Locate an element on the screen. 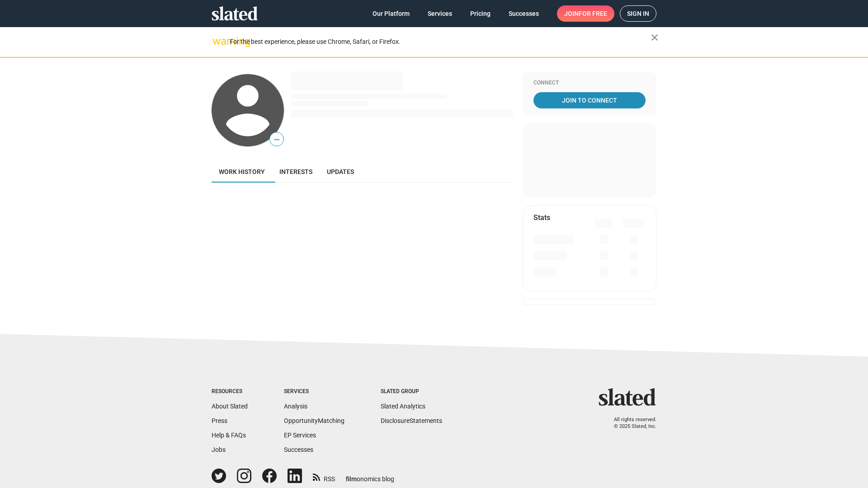  a: About Slated is located at coordinates (230, 407).